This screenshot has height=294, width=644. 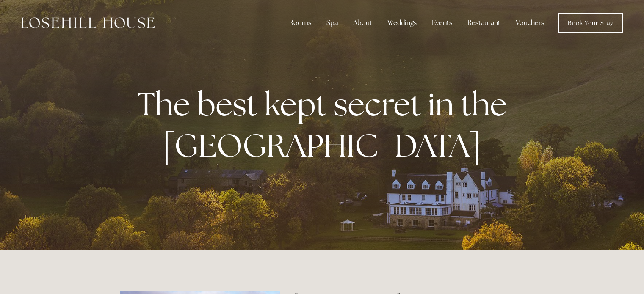 What do you see at coordinates (332, 22) in the screenshot?
I see `div: Spa` at bounding box center [332, 22].